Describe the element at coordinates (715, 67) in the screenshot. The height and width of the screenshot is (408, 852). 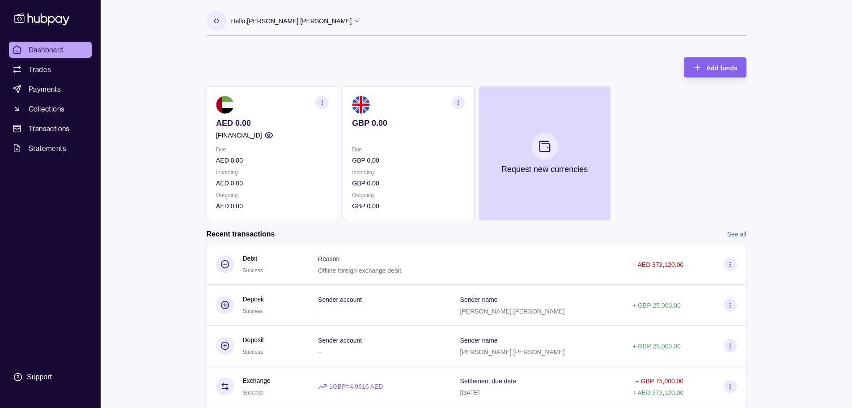
I see `button: Add funds` at that location.